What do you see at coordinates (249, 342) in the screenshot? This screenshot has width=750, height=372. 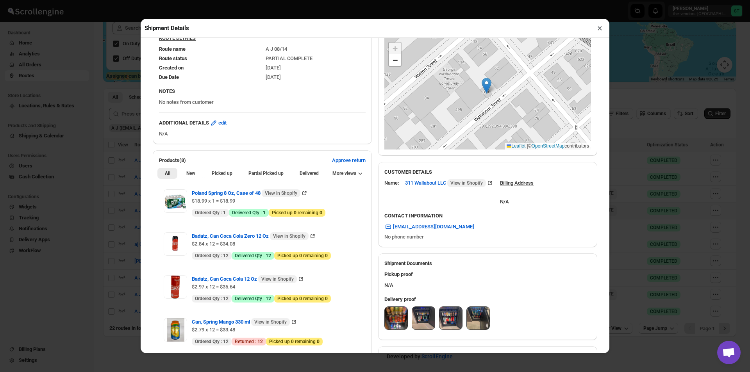 I see `span: Returned :` at bounding box center [249, 342].